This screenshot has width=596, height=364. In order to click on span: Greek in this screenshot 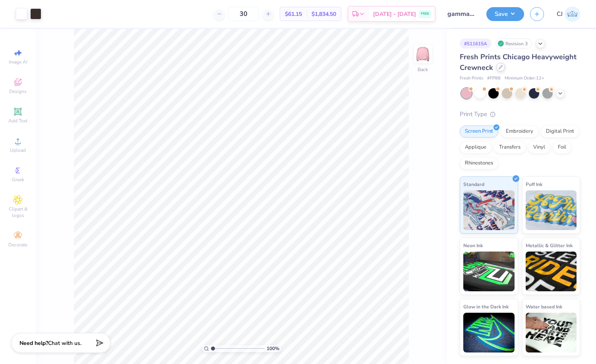, I will do `click(18, 180)`.